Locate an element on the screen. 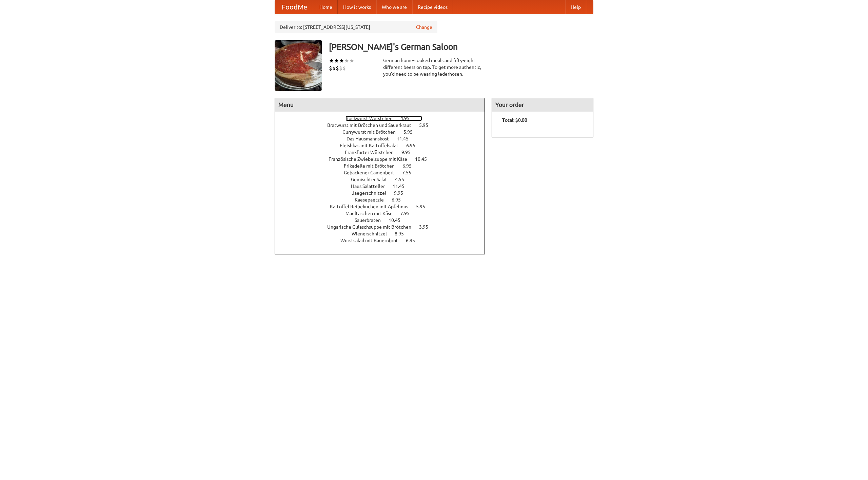  a: Das Hausmannskost 11.45 is located at coordinates (384, 138).